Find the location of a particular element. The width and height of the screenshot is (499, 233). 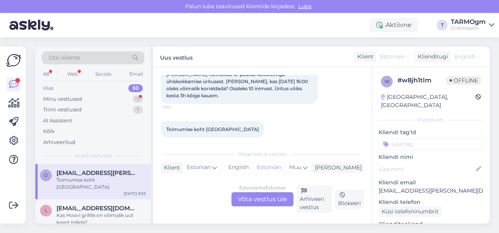

div: Küsi telefoninumbrit is located at coordinates (410, 212).